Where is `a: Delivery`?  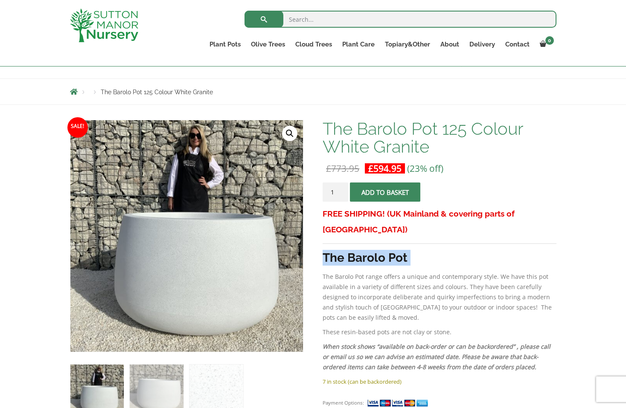
a: Delivery is located at coordinates (482, 44).